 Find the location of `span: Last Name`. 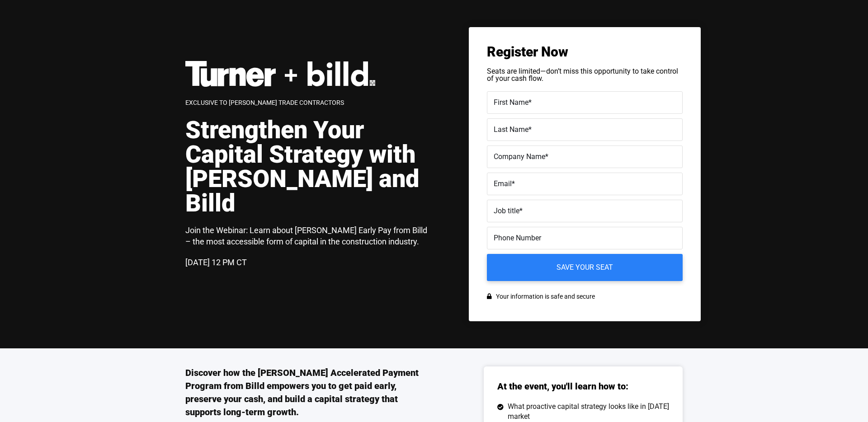

span: Last Name is located at coordinates (511, 129).